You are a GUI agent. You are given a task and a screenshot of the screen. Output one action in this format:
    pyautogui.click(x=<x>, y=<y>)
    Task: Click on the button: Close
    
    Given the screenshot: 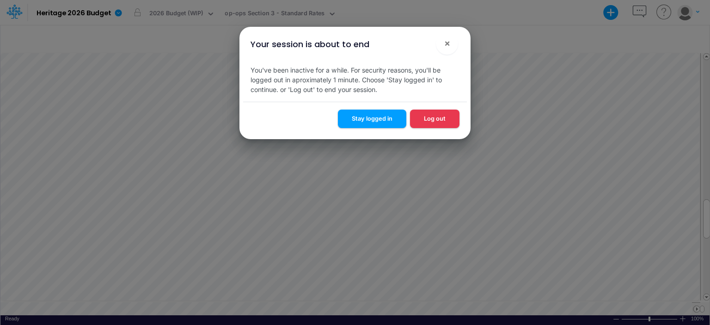 What is the action you would take?
    pyautogui.click(x=447, y=43)
    